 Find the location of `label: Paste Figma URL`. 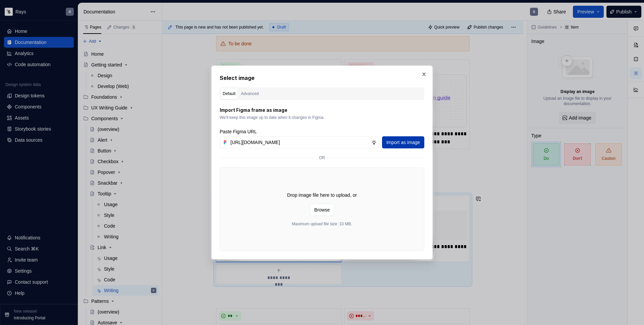

label: Paste Figma URL is located at coordinates (238, 132).